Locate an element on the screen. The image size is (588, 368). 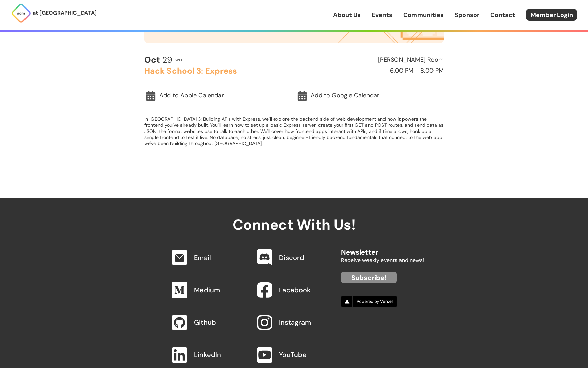
a: Email is located at coordinates (202, 258).